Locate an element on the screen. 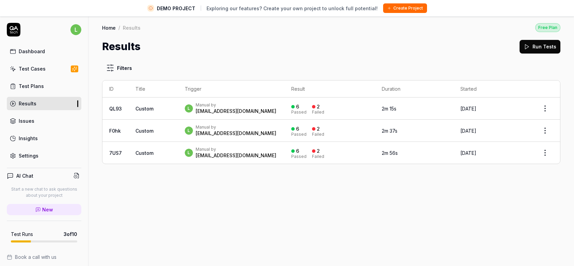 The height and width of the screenshot is (266, 574). a: F0hk is located at coordinates (115, 130).